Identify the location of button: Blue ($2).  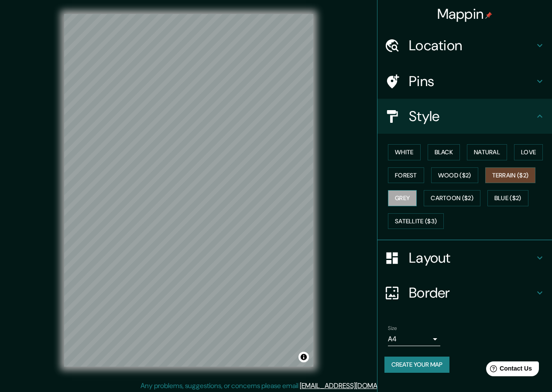
(508, 198).